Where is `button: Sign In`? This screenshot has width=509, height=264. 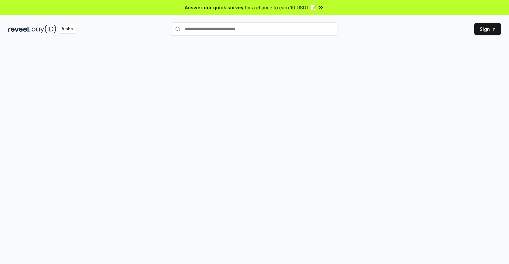
button: Sign In is located at coordinates (487, 29).